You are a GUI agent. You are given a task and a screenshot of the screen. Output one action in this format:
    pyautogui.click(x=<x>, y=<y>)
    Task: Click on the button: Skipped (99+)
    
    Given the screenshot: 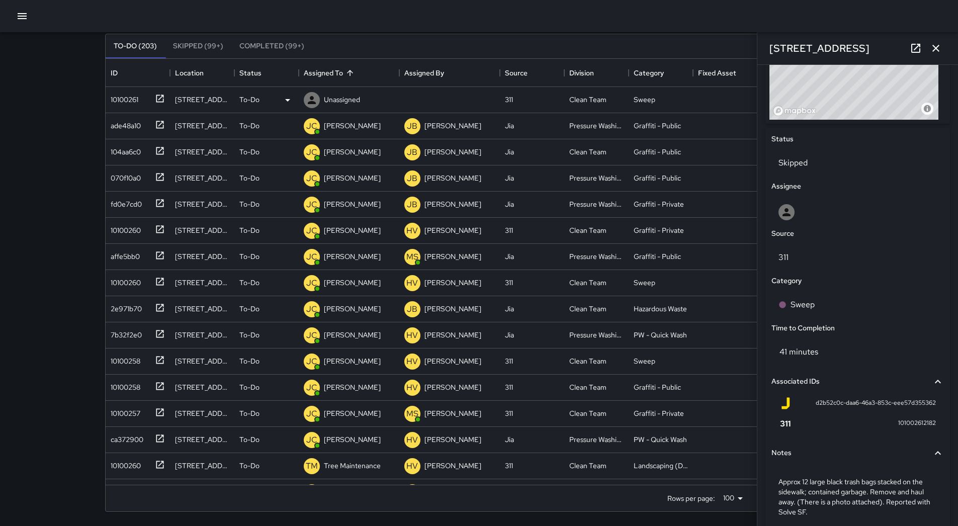 What is the action you would take?
    pyautogui.click(x=198, y=46)
    